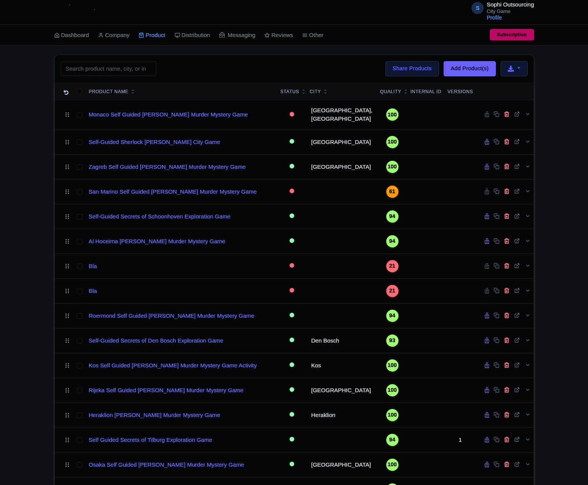 This screenshot has height=485, width=588. Describe the element at coordinates (470, 69) in the screenshot. I see `a: Add Product(s)` at that location.